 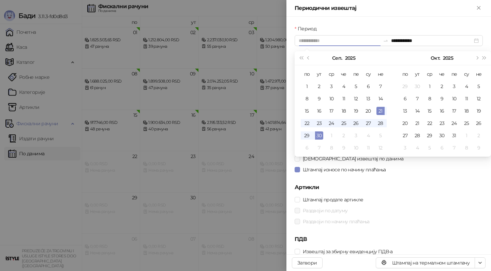 I want to click on td: 2025-11-05, so click(x=429, y=148).